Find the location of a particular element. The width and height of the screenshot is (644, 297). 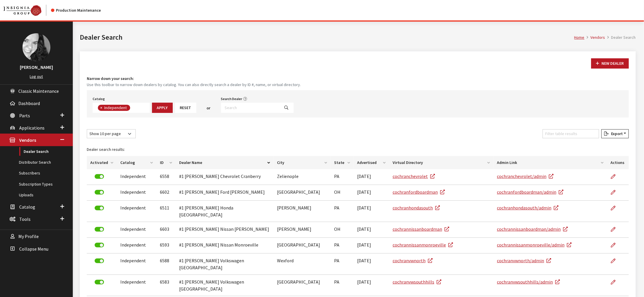

td: 6603 is located at coordinates (166, 230).